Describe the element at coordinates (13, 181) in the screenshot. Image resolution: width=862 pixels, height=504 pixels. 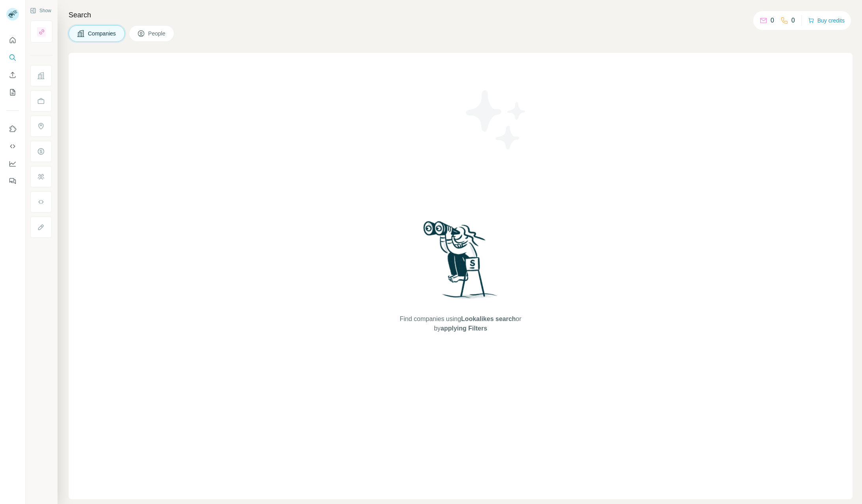
I see `button: Feedback` at that location.